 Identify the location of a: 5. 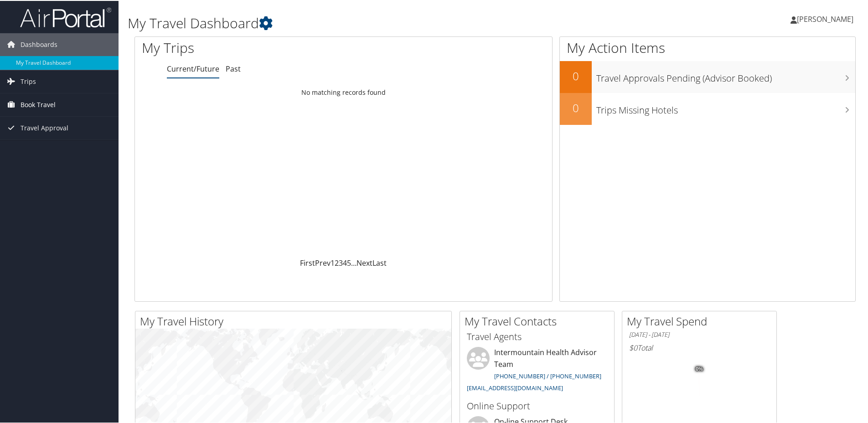
(349, 262).